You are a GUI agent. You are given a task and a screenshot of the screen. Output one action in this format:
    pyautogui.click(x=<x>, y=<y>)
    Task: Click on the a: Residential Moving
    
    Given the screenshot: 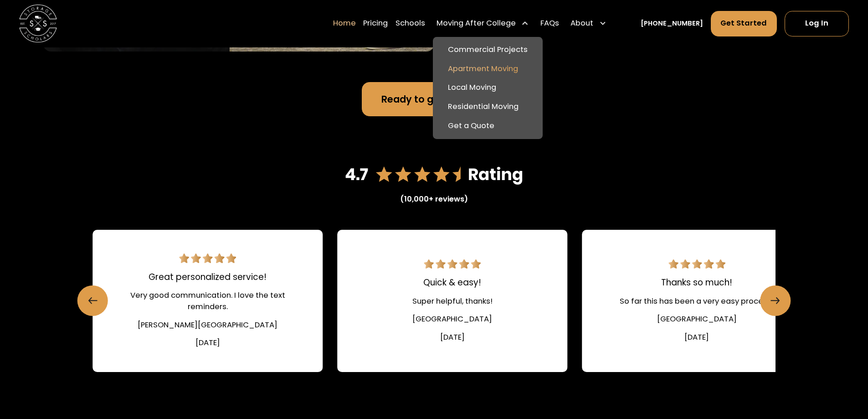 What is the action you would take?
    pyautogui.click(x=488, y=107)
    